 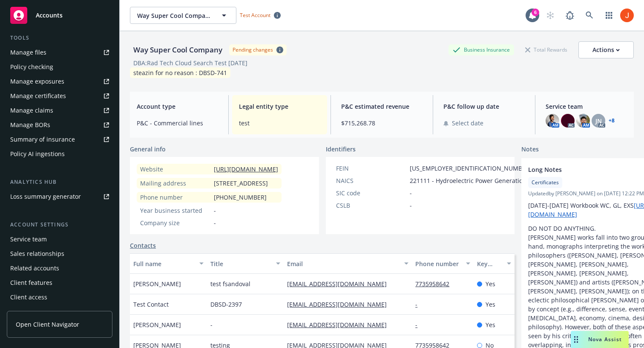 I want to click on div: steazin for no reason : DBSD-741, so click(x=181, y=73).